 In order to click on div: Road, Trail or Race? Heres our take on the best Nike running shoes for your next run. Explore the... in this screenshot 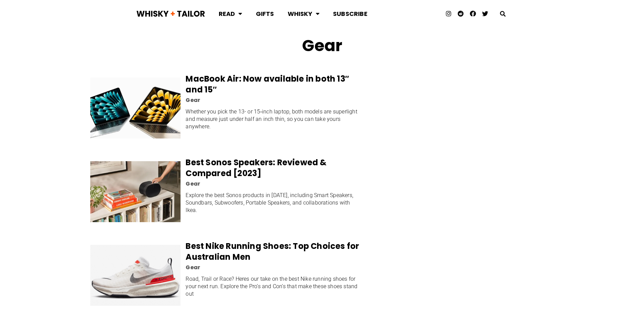, I will do `click(273, 287)`.